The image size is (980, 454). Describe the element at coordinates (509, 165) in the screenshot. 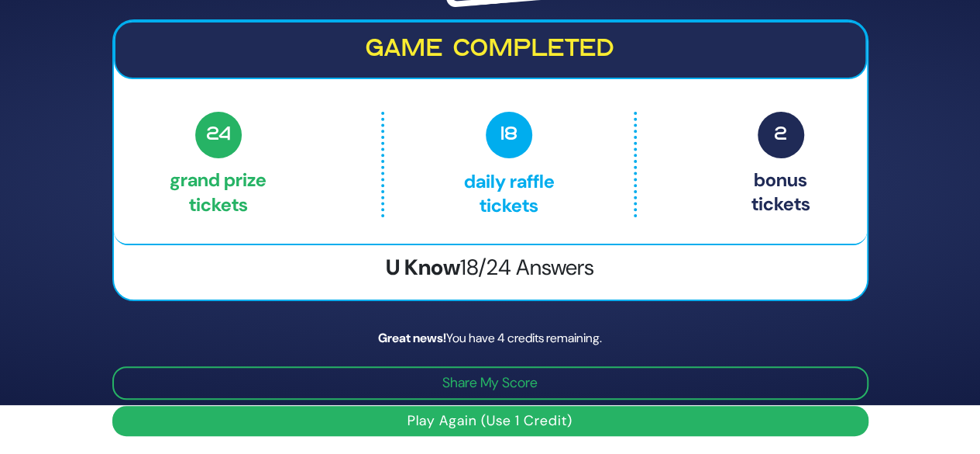

I see `p: Daily Raffle tickets` at that location.